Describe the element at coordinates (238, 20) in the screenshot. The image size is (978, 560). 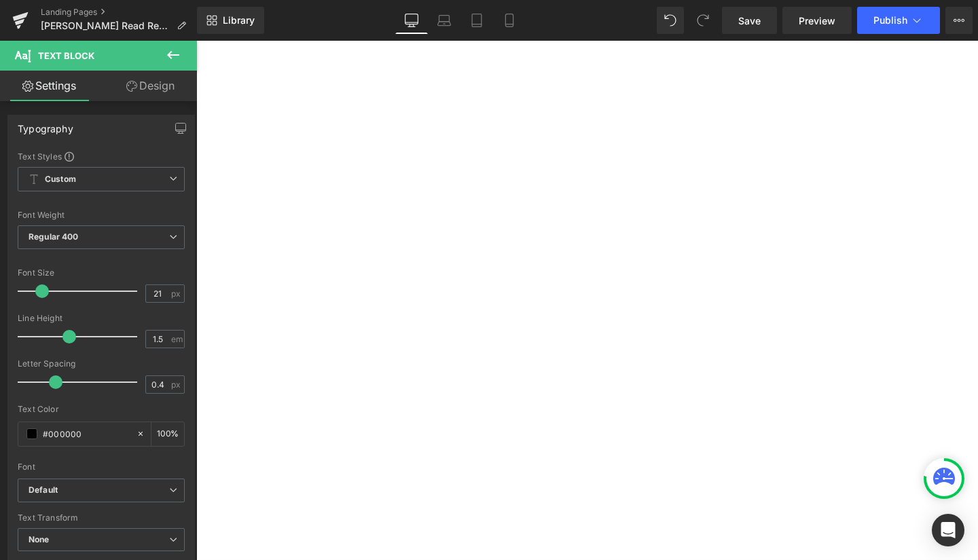
I see `span: Library` at that location.